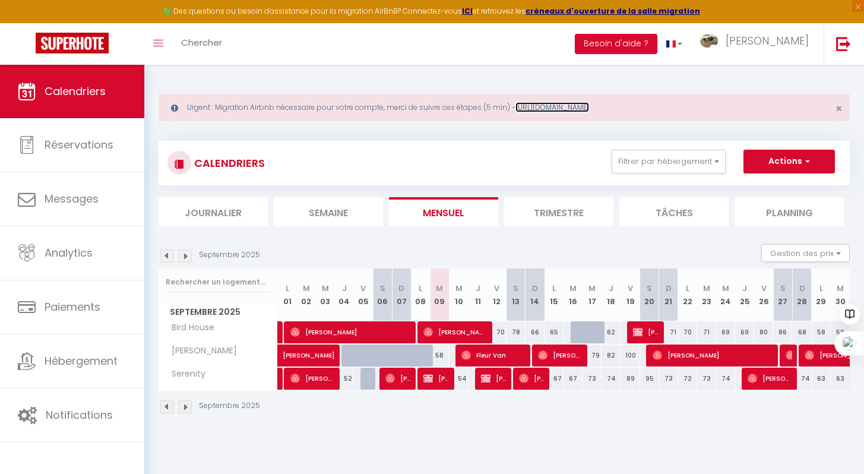 Image resolution: width=864 pixels, height=474 pixels. Describe the element at coordinates (763, 294) in the screenshot. I see `th: 26` at that location.